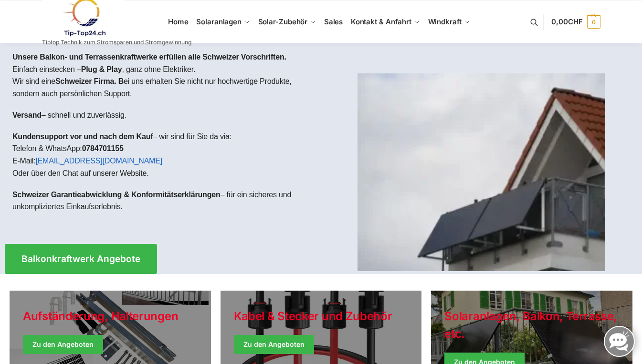  I want to click on p: – schnell und zuverlässig., so click(162, 115).